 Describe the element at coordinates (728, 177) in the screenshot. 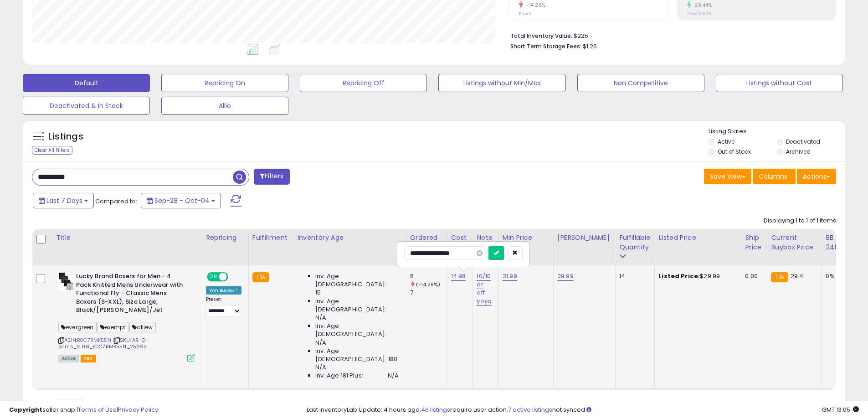

I see `button: Save View` at that location.